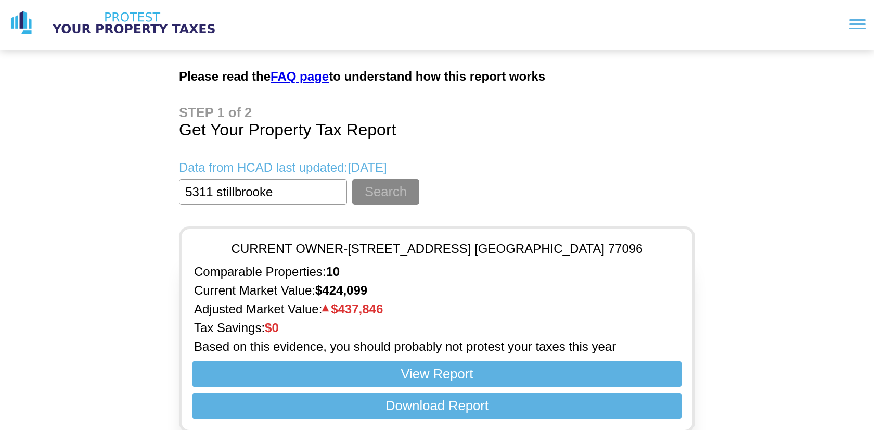 The height and width of the screenshot is (430, 874). Describe the element at coordinates (263, 191) in the screenshot. I see `input: Enter Property Address` at that location.